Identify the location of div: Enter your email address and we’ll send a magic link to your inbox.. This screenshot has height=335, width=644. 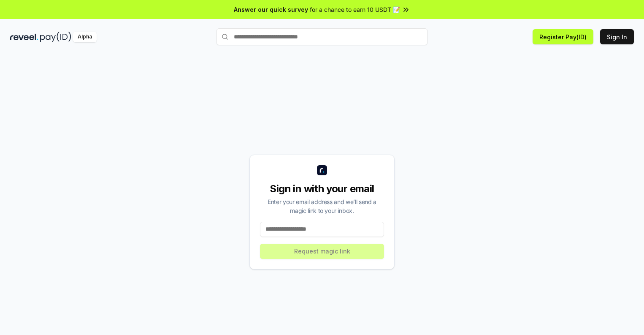
(322, 206).